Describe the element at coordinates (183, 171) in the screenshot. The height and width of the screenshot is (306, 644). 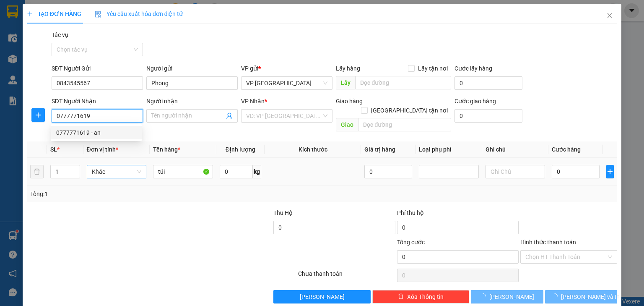
I see `input: VD: Bàn, Ghế` at that location.